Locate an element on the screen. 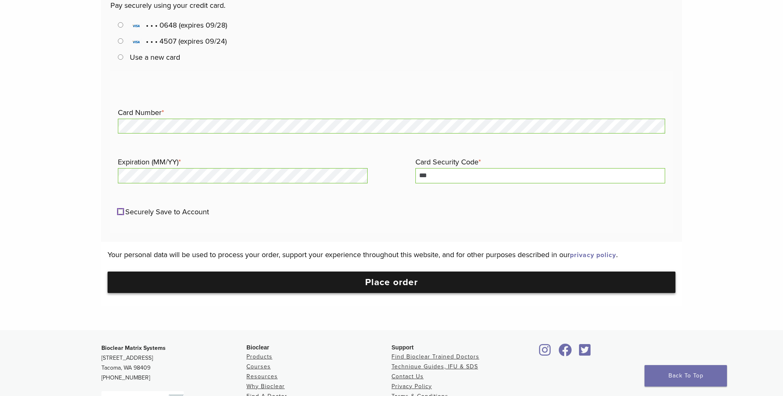 The width and height of the screenshot is (783, 396). a: Find Bioclear Trained Doctors is located at coordinates (435, 356).